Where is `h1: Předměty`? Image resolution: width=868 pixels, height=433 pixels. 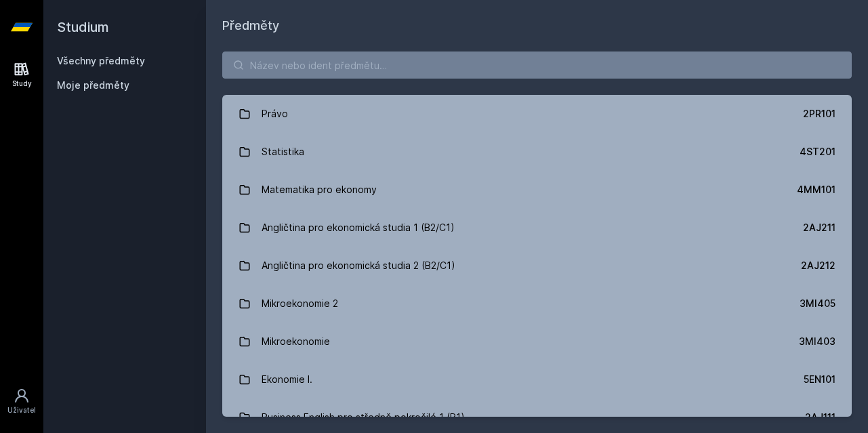 h1: Předměty is located at coordinates (537, 26).